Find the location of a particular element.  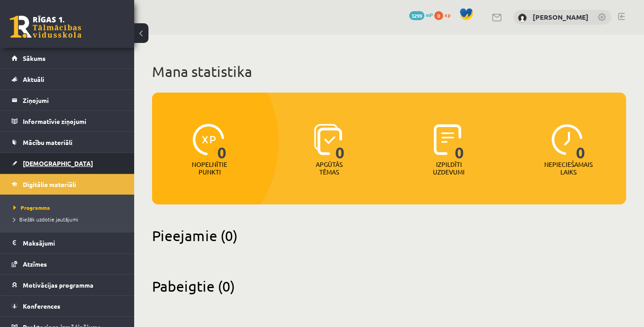

h2: Pieejamie (0) is located at coordinates (389, 236).